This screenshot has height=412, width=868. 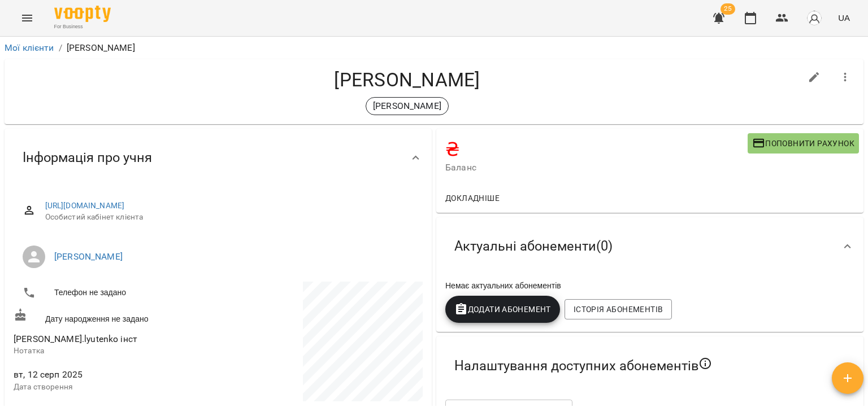 I want to click on span: Інформація про учня, so click(x=87, y=158).